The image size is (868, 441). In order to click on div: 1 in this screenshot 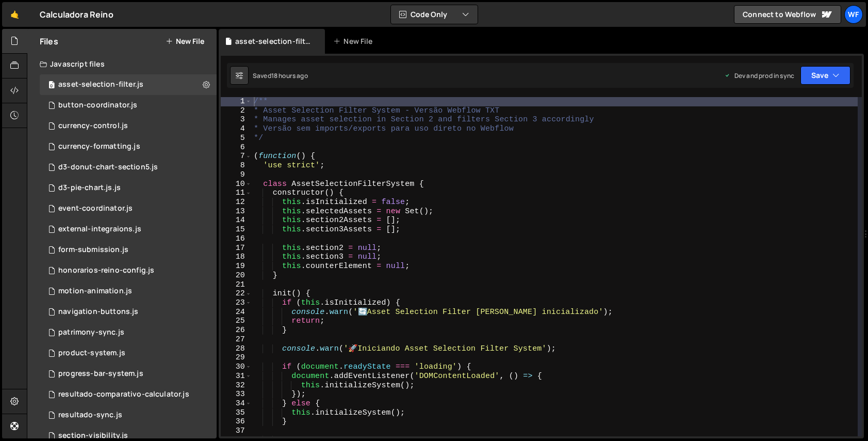, I will do `click(236, 102)`.